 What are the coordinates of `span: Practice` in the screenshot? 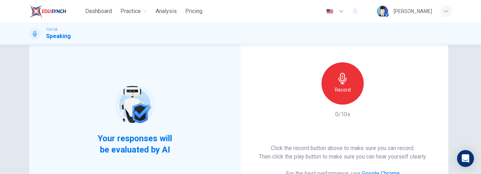 It's located at (131, 11).